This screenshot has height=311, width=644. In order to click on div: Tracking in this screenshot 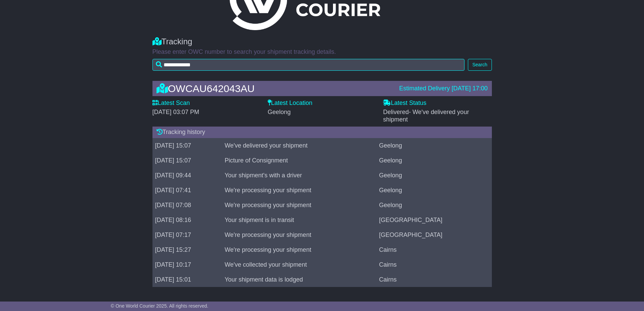, I will do `click(322, 42)`.